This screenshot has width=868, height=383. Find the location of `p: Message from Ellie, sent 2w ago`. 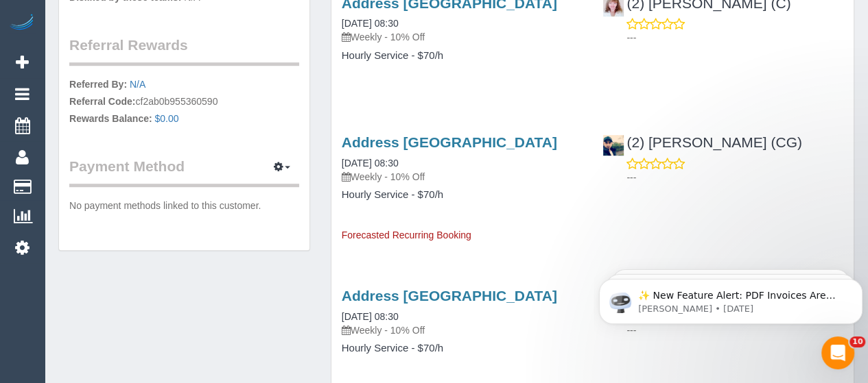

p: Message from Ellie, sent 2w ago is located at coordinates (148, 59).